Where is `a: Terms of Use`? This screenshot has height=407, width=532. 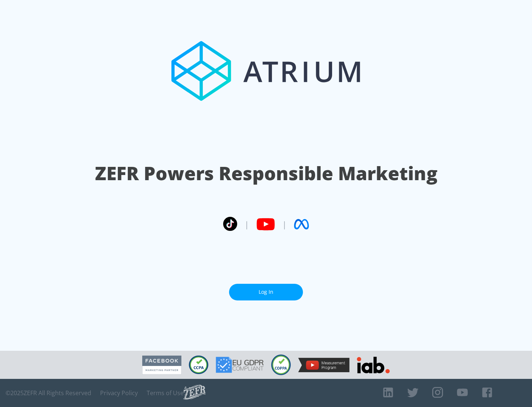 a: Terms of Use is located at coordinates (165, 393).